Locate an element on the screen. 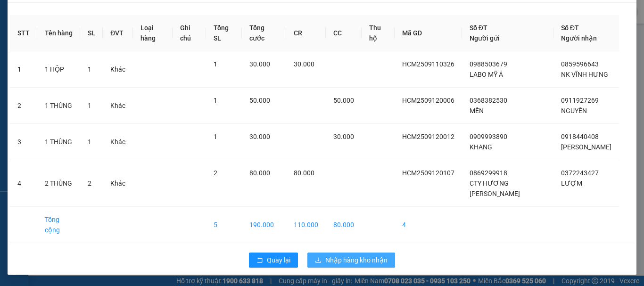 The height and width of the screenshot is (286, 644). td: 3 is located at coordinates (23, 142).